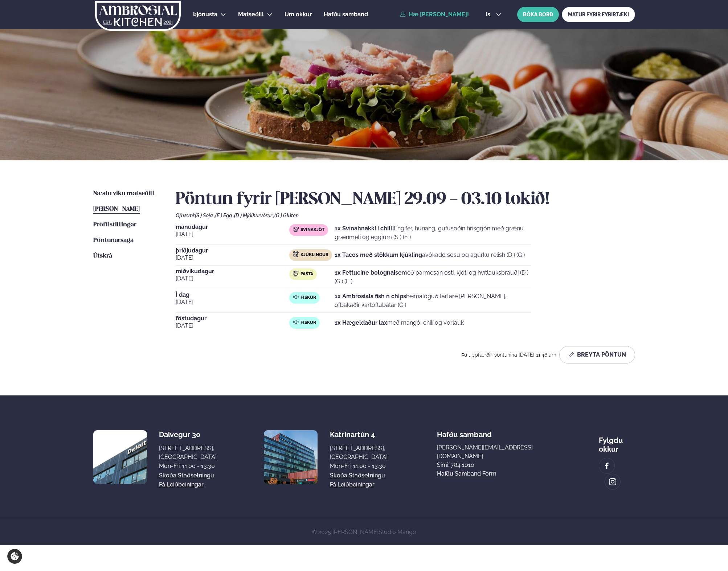 This screenshot has height=571, width=728. What do you see at coordinates (312, 230) in the screenshot?
I see `span: Svínakjöt` at bounding box center [312, 230].